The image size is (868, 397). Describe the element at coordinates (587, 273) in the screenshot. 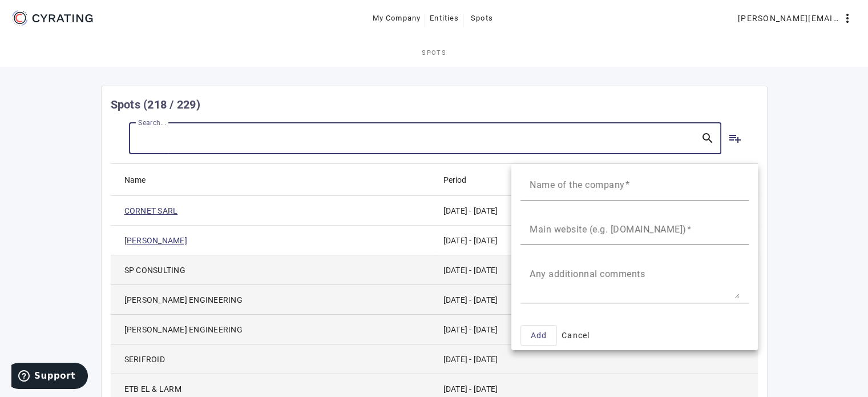

I see `mat-label: Any additionnal comments` at that location.